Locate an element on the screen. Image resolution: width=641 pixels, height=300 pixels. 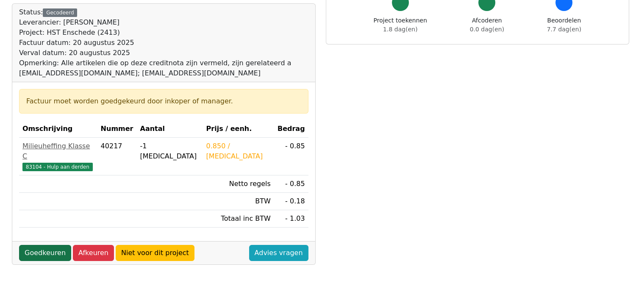
td: Totaal inc BTW is located at coordinates (239, 219).